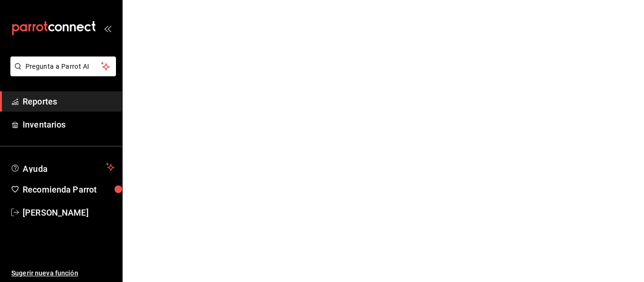  Describe the element at coordinates (68, 101) in the screenshot. I see `span: Reportes` at that location.